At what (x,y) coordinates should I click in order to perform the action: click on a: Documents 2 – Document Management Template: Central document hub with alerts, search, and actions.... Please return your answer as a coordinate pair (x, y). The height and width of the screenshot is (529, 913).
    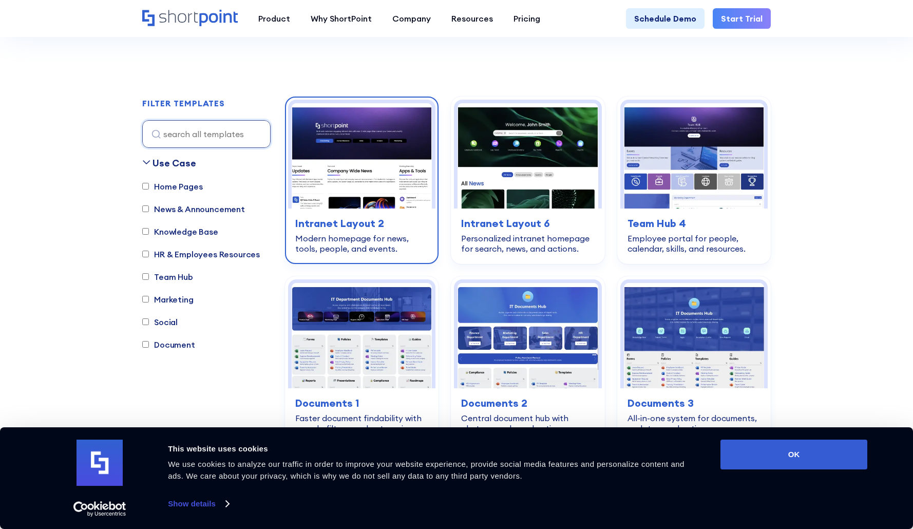
    Looking at the image, I should click on (528, 360).